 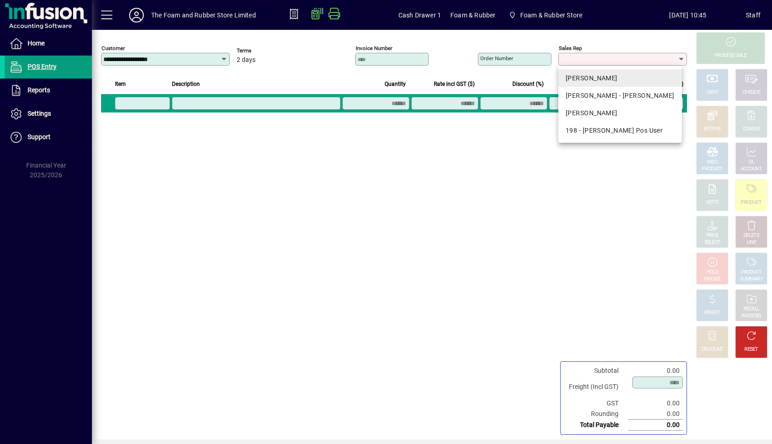 What do you see at coordinates (454, 84) in the screenshot?
I see `span: Rate incl GST ($)` at bounding box center [454, 84].